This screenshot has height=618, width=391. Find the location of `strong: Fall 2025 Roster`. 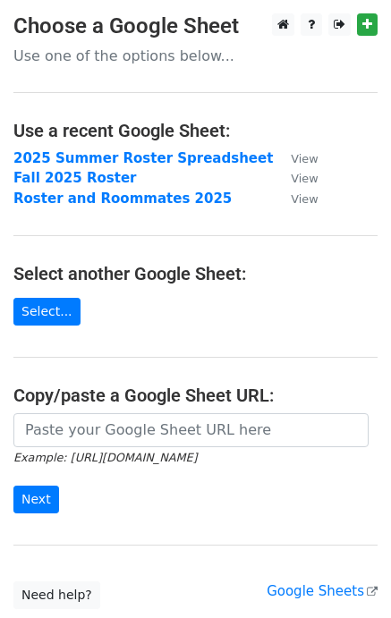

strong: Fall 2025 Roster is located at coordinates (75, 178).